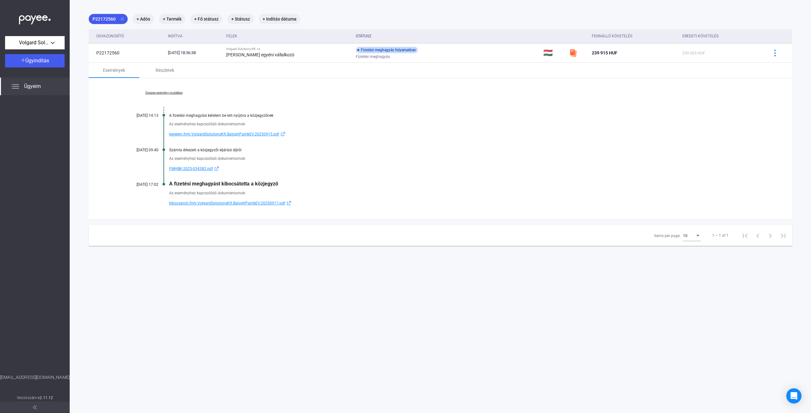 This screenshot has width=811, height=413. I want to click on img: plus-white.svg, so click(23, 60).